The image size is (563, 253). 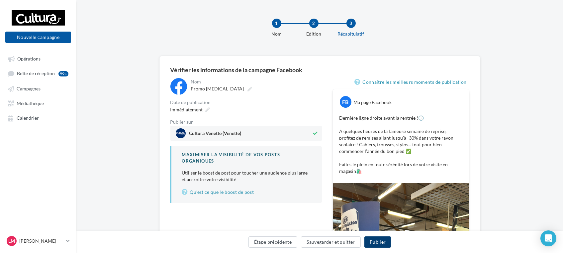 What do you see at coordinates (29, 59) in the screenshot?
I see `span: Opérations` at bounding box center [29, 59].